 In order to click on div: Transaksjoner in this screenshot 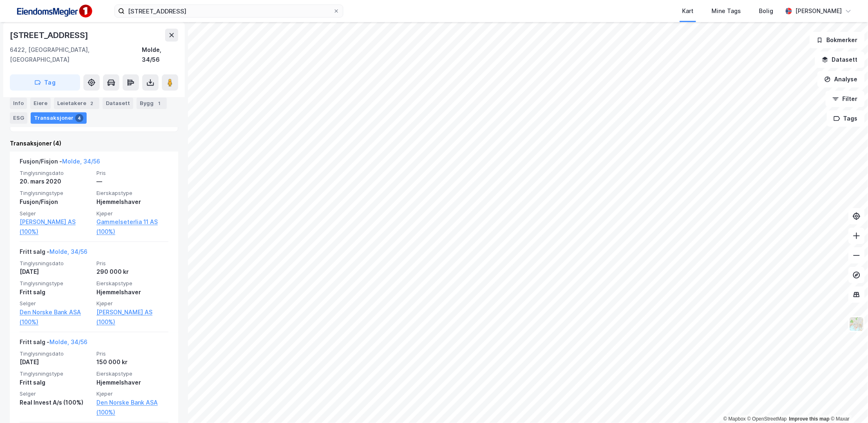, I will do `click(58, 118)`.